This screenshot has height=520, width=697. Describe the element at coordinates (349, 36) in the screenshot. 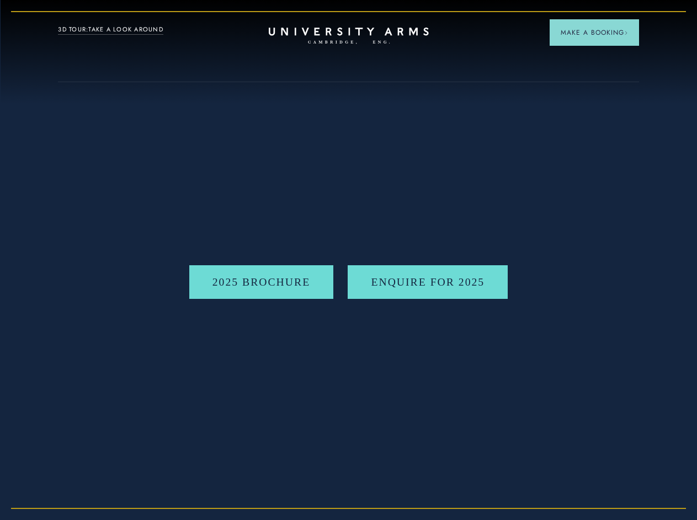

I see `a: Home` at that location.